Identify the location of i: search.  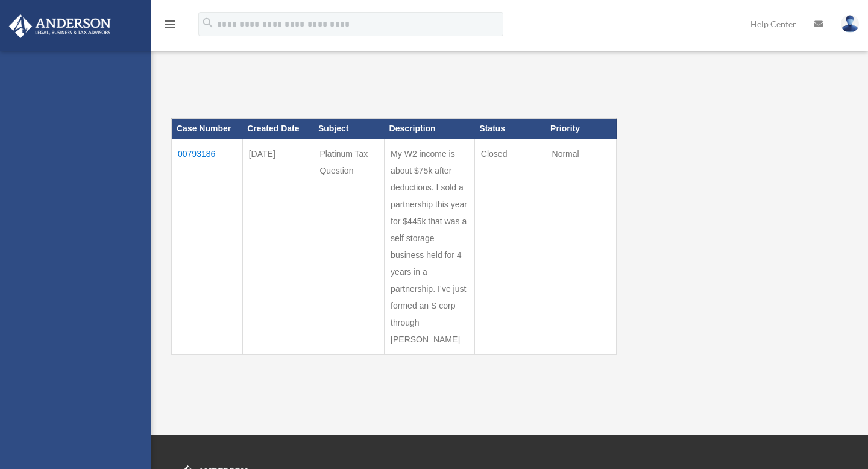
(208, 23).